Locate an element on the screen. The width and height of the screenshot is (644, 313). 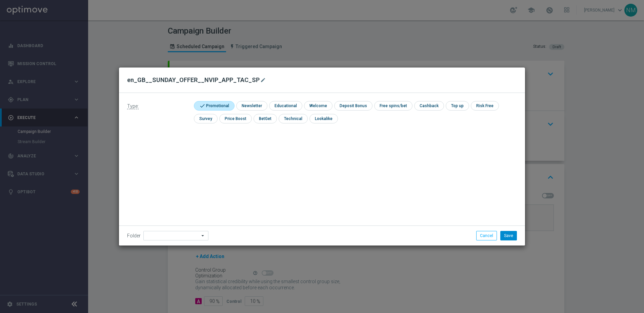
span: Type: is located at coordinates (133, 106).